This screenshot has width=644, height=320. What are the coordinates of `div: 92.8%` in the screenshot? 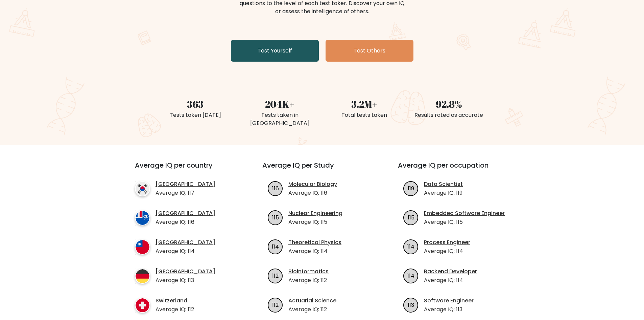 It's located at (449, 104).